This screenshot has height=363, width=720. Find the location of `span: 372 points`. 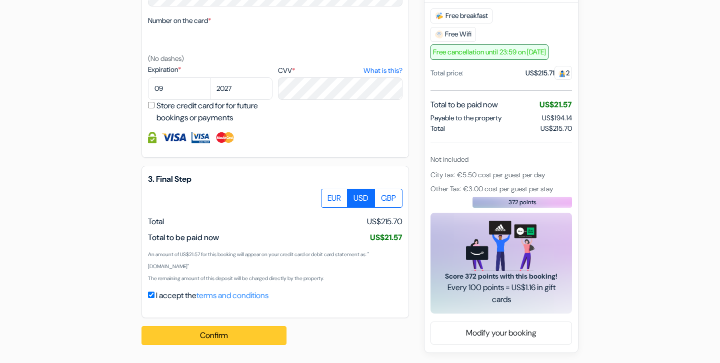

span: 372 points is located at coordinates (522, 202).